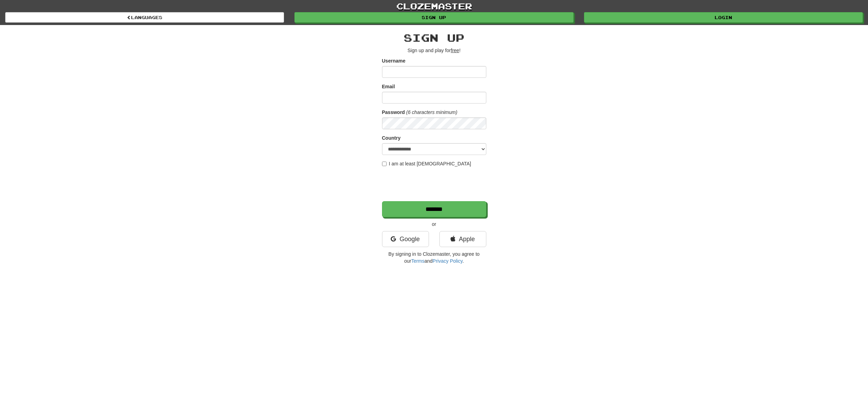  I want to click on u: free, so click(455, 50).